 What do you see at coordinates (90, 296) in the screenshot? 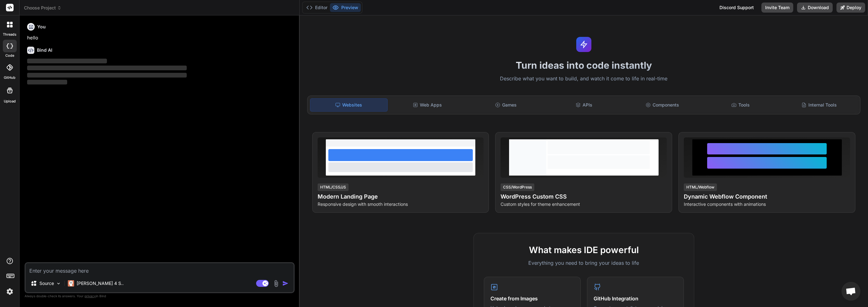
I see `span: privacy` at bounding box center [90, 296].